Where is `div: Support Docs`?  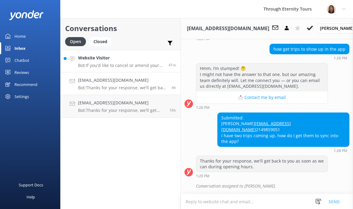
div: Support Docs is located at coordinates (31, 185).